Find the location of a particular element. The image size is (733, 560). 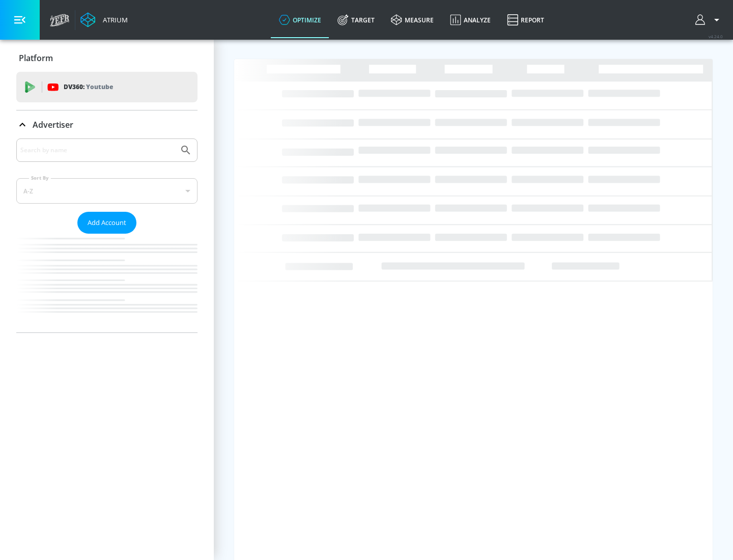

button: Add Account is located at coordinates (107, 222).